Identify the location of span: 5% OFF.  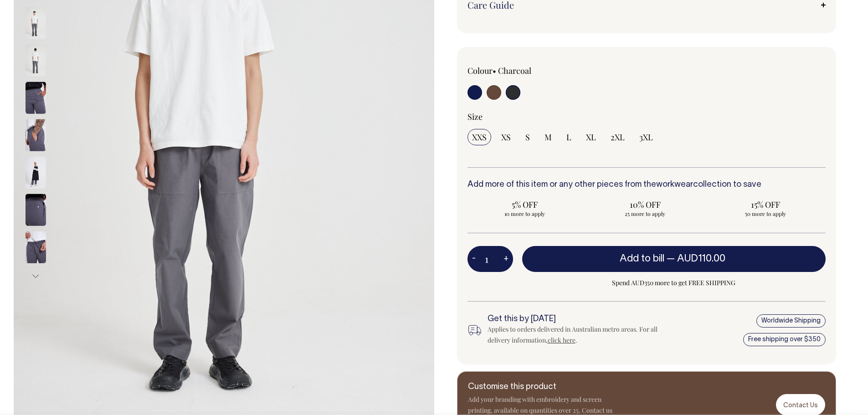
(525, 205).